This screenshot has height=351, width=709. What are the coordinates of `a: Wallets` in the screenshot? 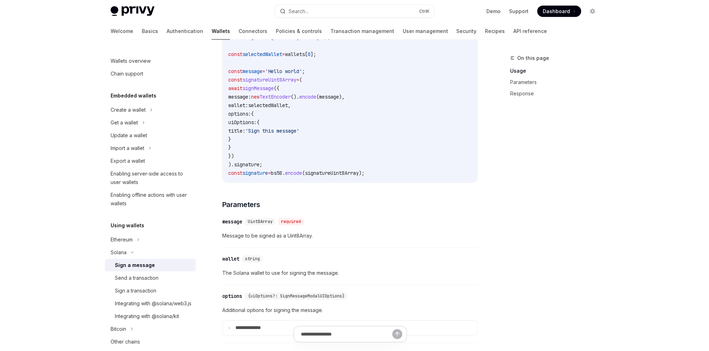 It's located at (221, 31).